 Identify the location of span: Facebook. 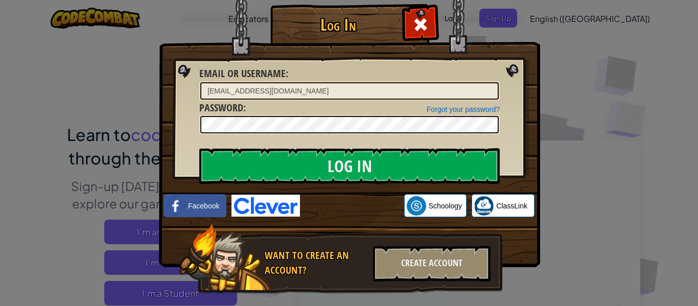
(203, 206).